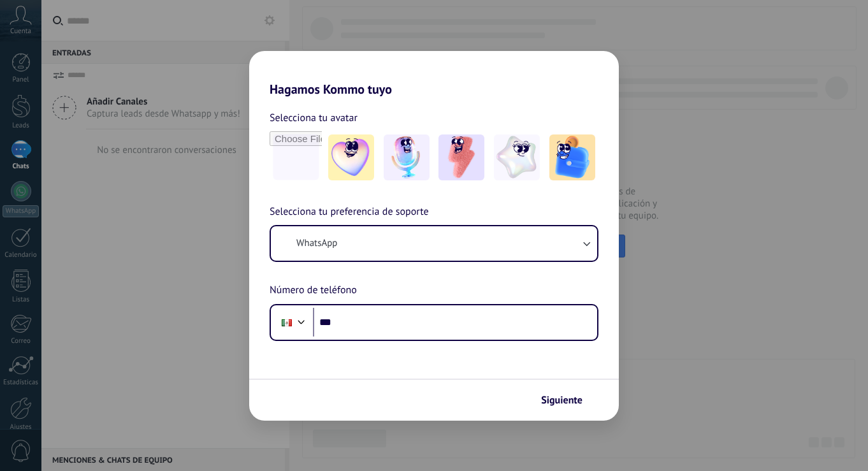 This screenshot has width=868, height=471. Describe the element at coordinates (313, 290) in the screenshot. I see `span: Número de teléfono` at that location.